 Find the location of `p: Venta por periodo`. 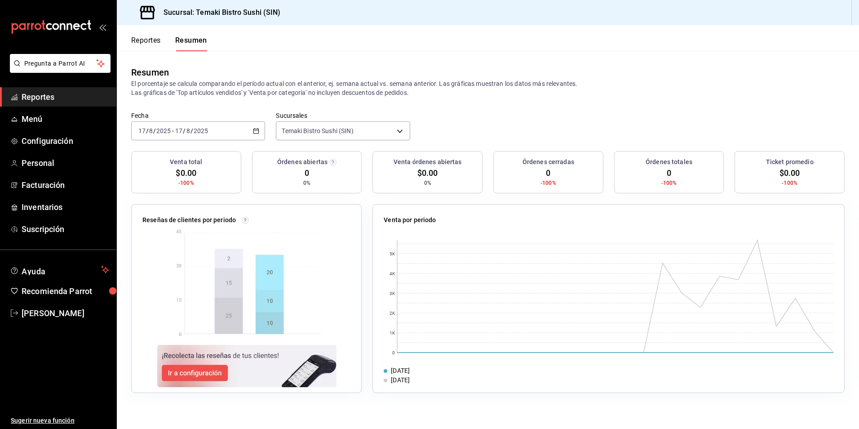

p: Venta por periodo is located at coordinates (410, 220).